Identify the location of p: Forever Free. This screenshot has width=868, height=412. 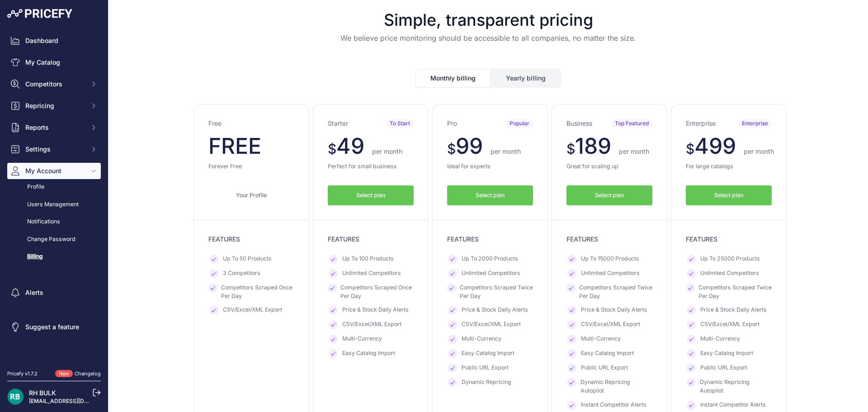
(251, 166).